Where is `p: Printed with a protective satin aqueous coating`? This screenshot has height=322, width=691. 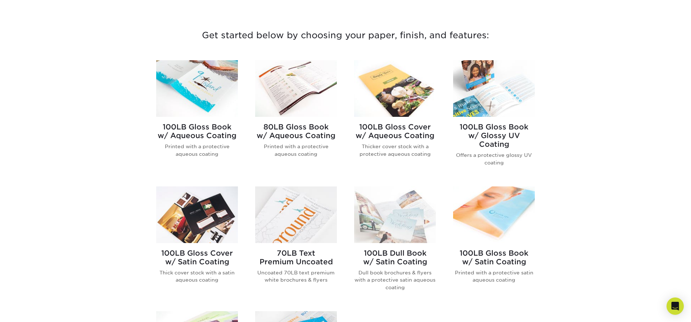 p: Printed with a protective satin aqueous coating is located at coordinates (494, 276).